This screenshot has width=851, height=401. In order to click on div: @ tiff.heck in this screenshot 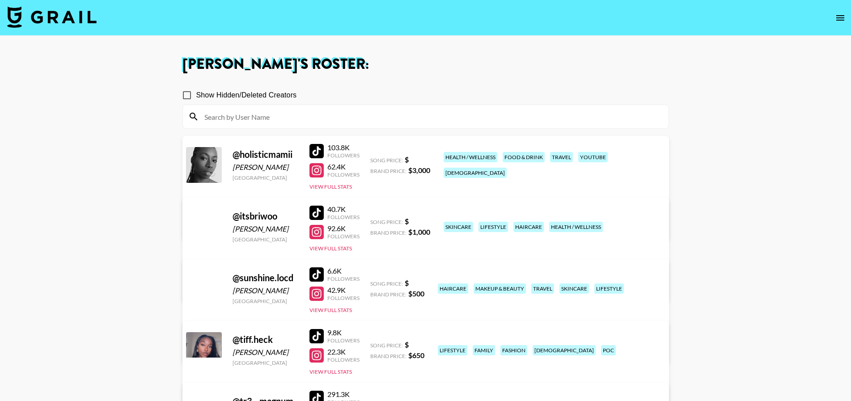, I will do `click(265, 339)`.